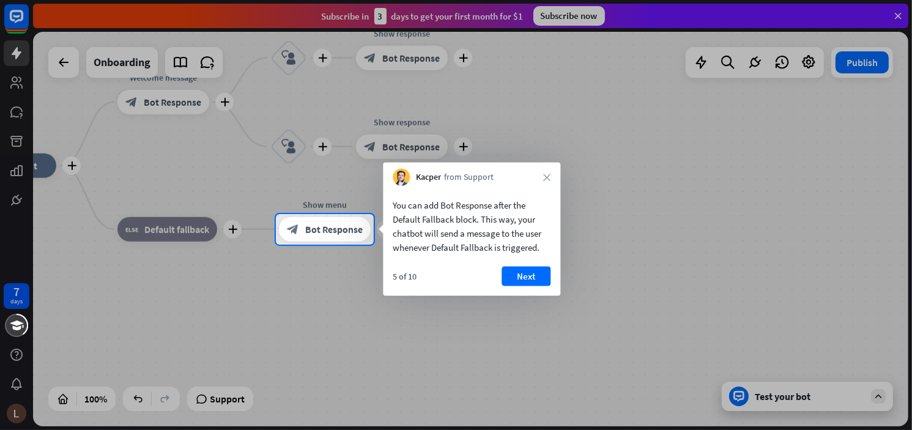 The width and height of the screenshot is (912, 430). I want to click on span: Bot Response, so click(334, 229).